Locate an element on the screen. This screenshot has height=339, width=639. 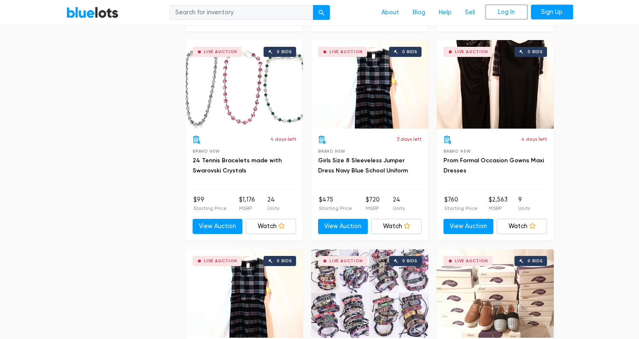
a: Sign Up is located at coordinates (552, 12).